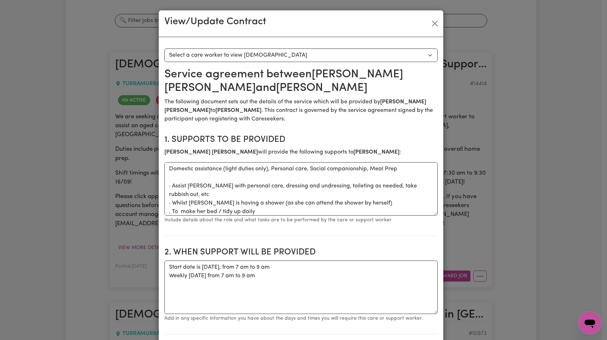  I want to click on h2: 1. Supports to be provided, so click(301, 140).